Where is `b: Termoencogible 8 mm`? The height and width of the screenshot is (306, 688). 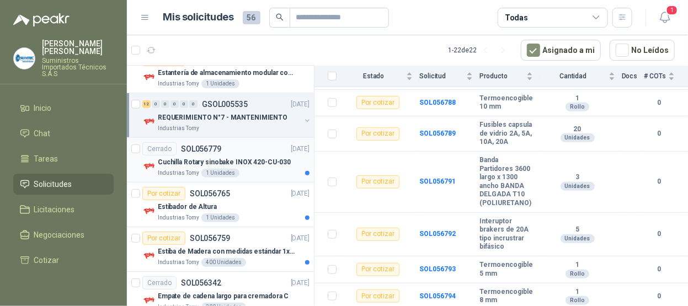
b: Termoencogible 8 mm is located at coordinates (506, 296).